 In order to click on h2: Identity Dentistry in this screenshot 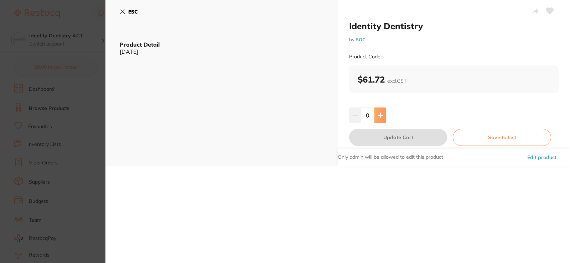, I will do `click(454, 26)`.